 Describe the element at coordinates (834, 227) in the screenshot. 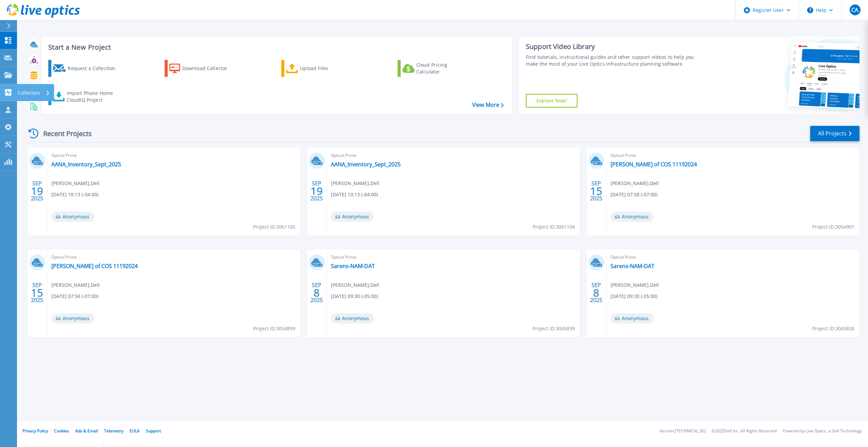

I see `span: Project ID: 3054901` at that location.